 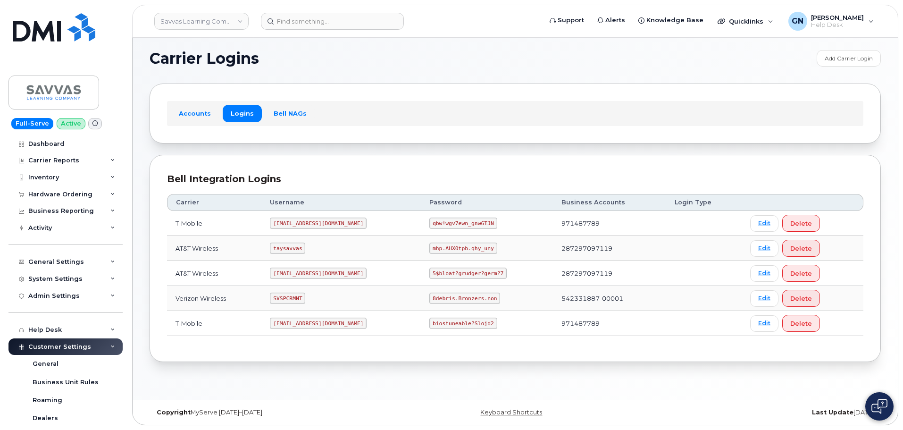 What do you see at coordinates (214, 298) in the screenshot?
I see `td: Verizon Wireless` at bounding box center [214, 298].